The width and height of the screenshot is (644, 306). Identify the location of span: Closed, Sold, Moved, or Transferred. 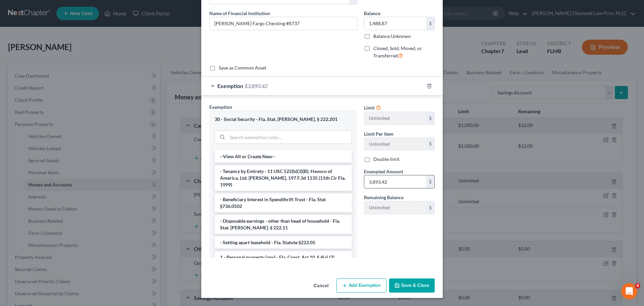
(397, 52).